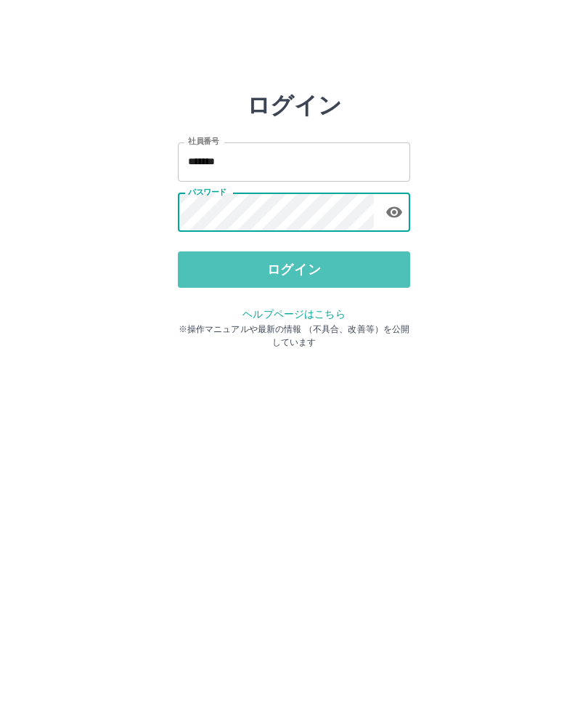 The height and width of the screenshot is (710, 588). Describe the element at coordinates (294, 336) in the screenshot. I see `p: ※操作マニュアルや最新の情報 （不具合、改善等）を公開しています` at that location.